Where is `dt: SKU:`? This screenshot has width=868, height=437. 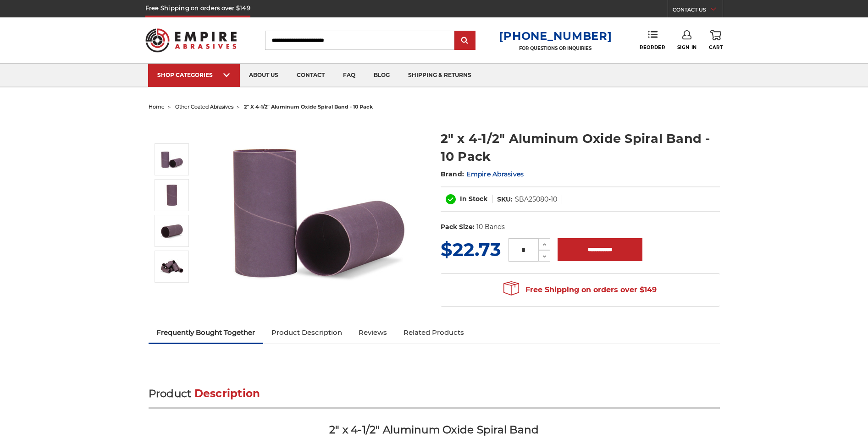
dt: SKU: is located at coordinates (505, 199).